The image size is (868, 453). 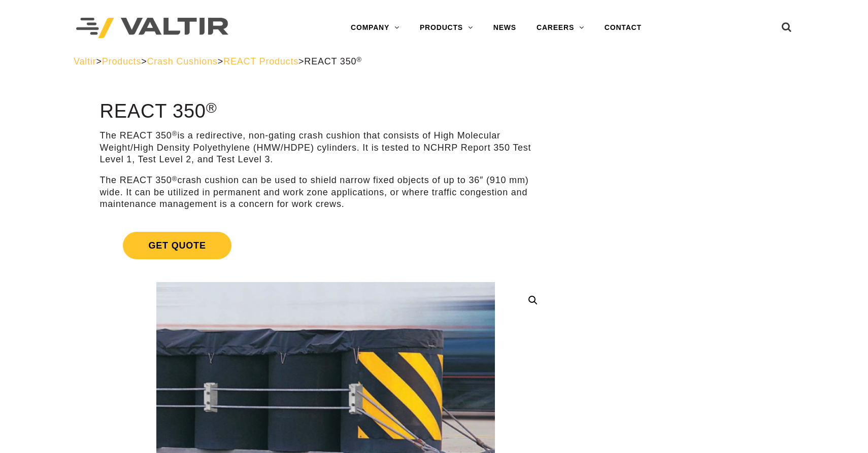 What do you see at coordinates (326, 245) in the screenshot?
I see `a: Get Quote` at bounding box center [326, 245].